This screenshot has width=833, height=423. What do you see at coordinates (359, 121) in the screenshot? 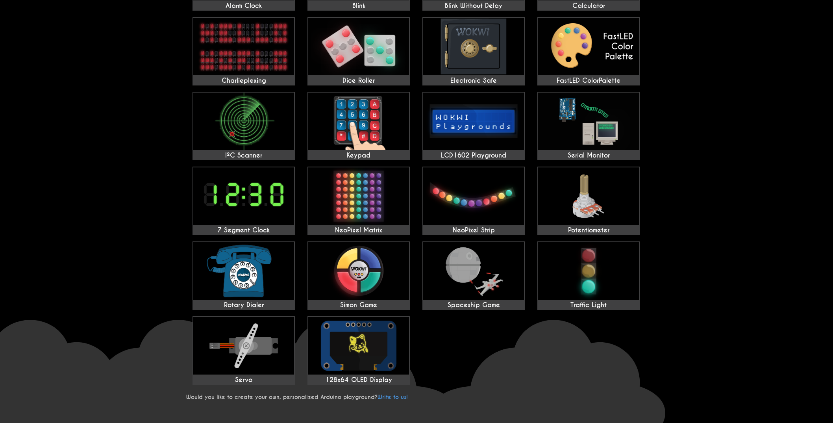
I see `img: Keypad` at bounding box center [359, 121].